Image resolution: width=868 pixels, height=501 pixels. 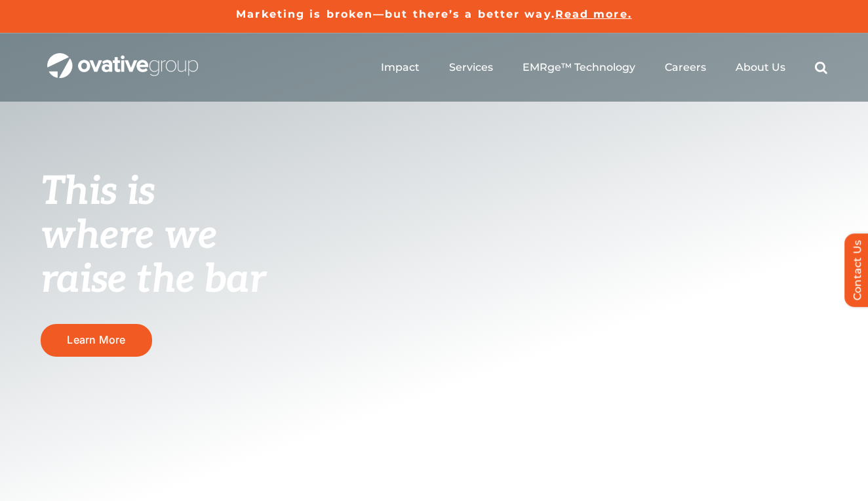 I want to click on a: EMRge™ Technology, so click(x=579, y=68).